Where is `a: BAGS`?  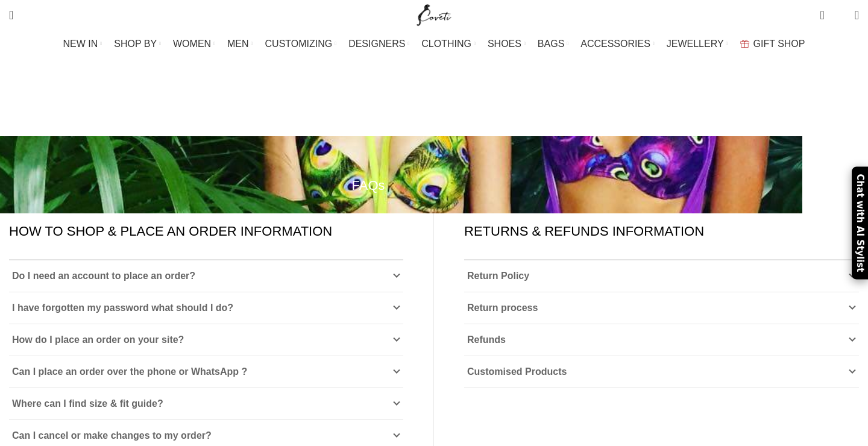 a: BAGS is located at coordinates (553, 44).